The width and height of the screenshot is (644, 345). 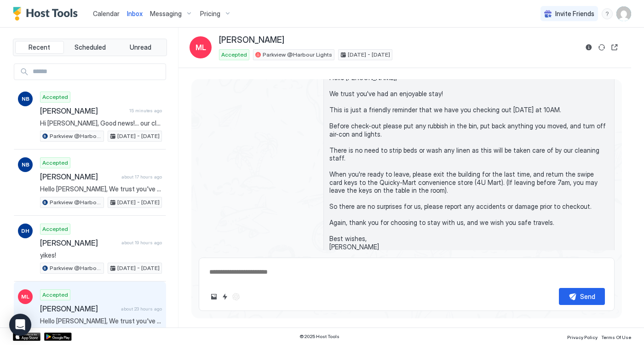 What do you see at coordinates (214, 297) in the screenshot?
I see `button: Upload image` at bounding box center [214, 297].